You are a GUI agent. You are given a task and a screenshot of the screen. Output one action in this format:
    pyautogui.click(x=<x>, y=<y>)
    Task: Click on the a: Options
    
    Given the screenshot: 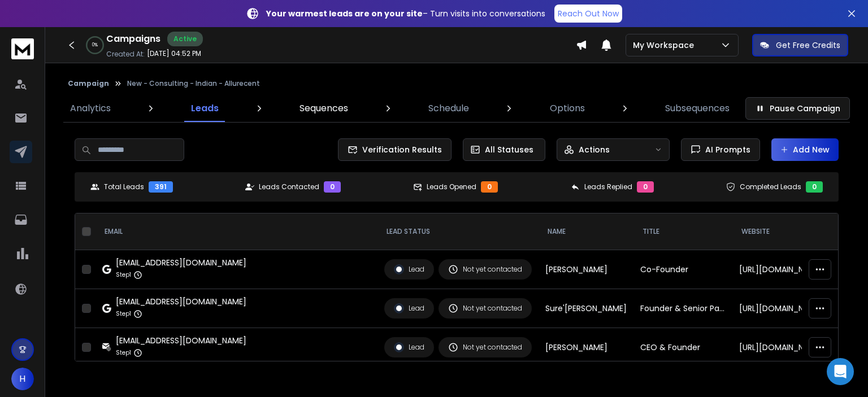 What is the action you would take?
    pyautogui.click(x=568, y=108)
    